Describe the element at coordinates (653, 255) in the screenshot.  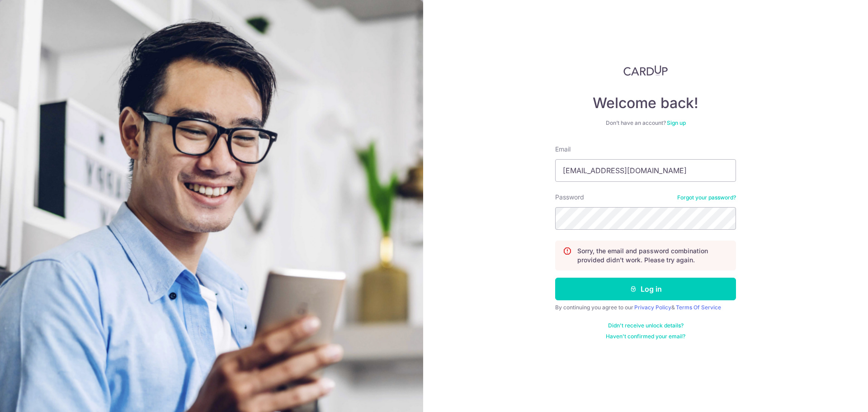
I see `p: Sorry, the email and password combination provided didn't work. Please try again.` at that location.